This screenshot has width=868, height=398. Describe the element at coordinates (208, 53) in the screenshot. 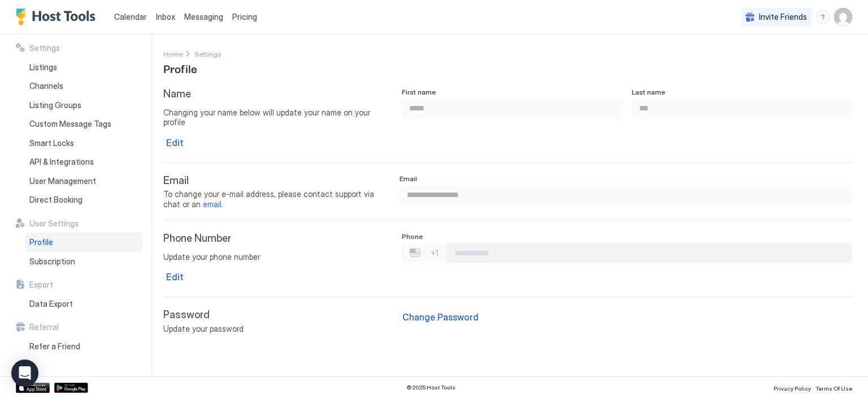

I see `a: Settings` at that location.